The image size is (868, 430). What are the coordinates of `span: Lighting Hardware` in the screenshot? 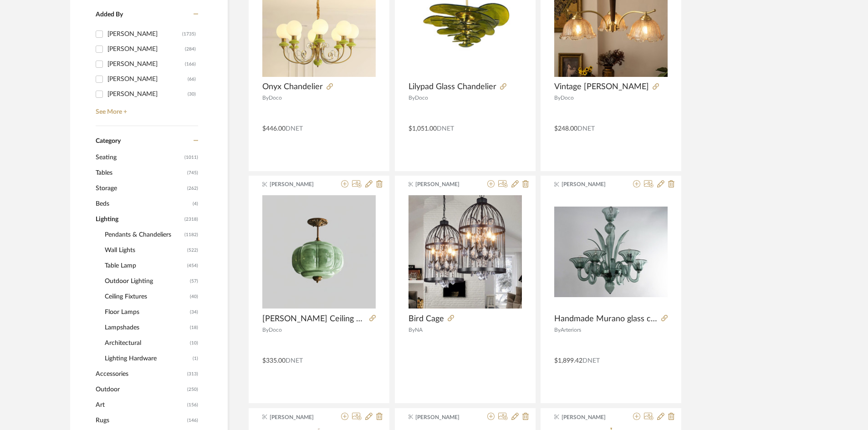 It's located at (147, 359).